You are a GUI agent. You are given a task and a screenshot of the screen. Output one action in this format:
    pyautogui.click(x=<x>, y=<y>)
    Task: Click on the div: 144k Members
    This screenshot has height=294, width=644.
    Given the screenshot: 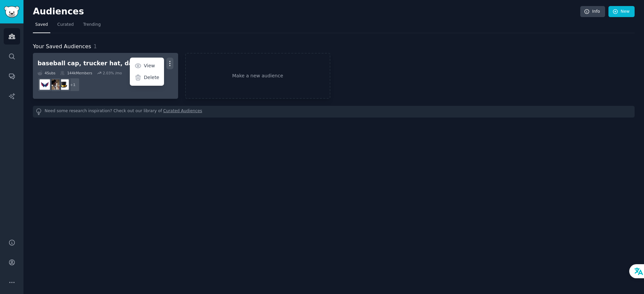 What is the action you would take?
    pyautogui.click(x=76, y=73)
    